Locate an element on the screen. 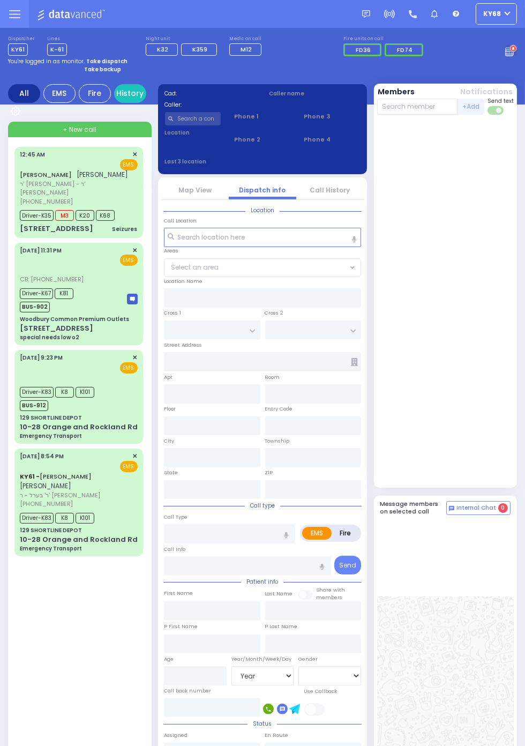  button: Internal Chat 0 is located at coordinates (479, 508).